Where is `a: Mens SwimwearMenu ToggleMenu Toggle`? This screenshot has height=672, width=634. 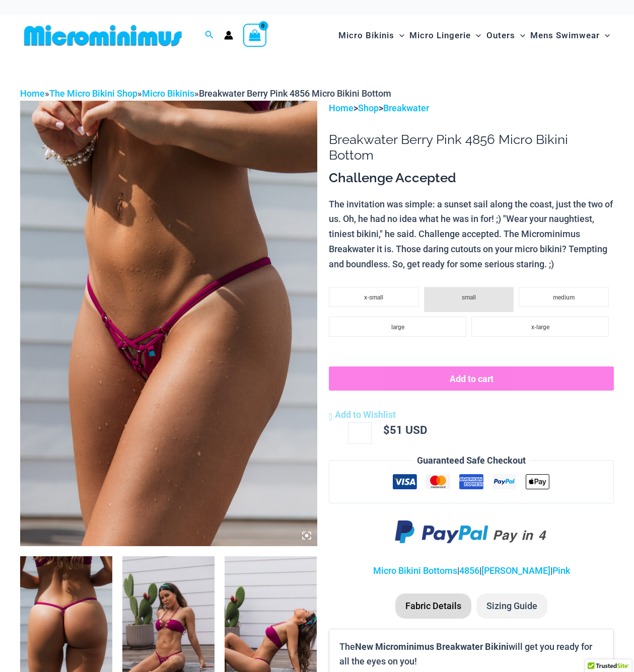 a: Mens SwimwearMenu ToggleMenu Toggle is located at coordinates (570, 35).